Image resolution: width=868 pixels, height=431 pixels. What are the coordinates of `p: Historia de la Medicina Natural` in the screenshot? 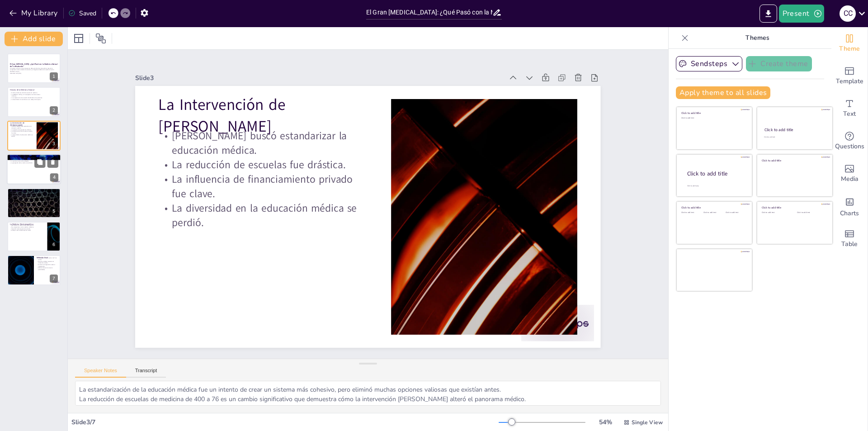 It's located at (27, 89).